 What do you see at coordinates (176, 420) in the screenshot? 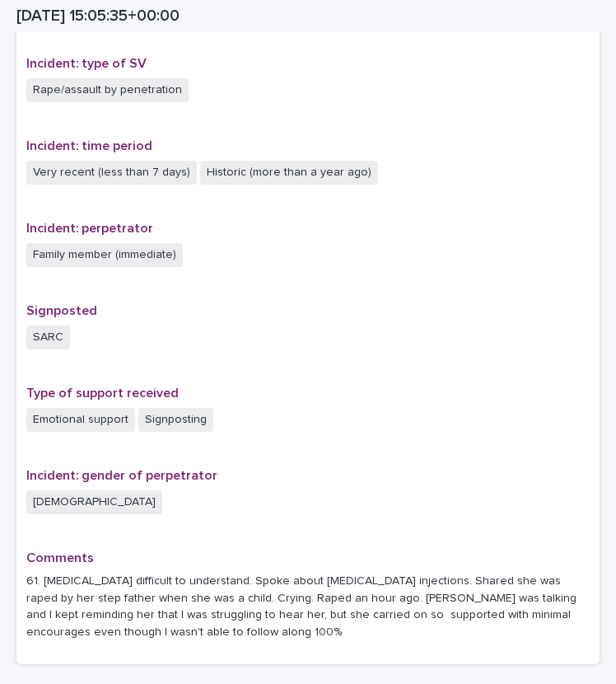
I see `span: Signposting` at bounding box center [176, 420].